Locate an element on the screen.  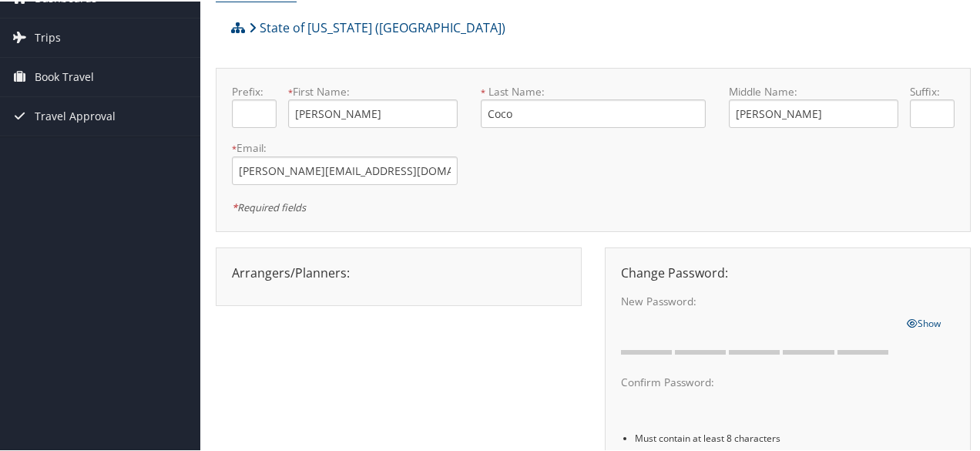
a: Show is located at coordinates (924, 321).